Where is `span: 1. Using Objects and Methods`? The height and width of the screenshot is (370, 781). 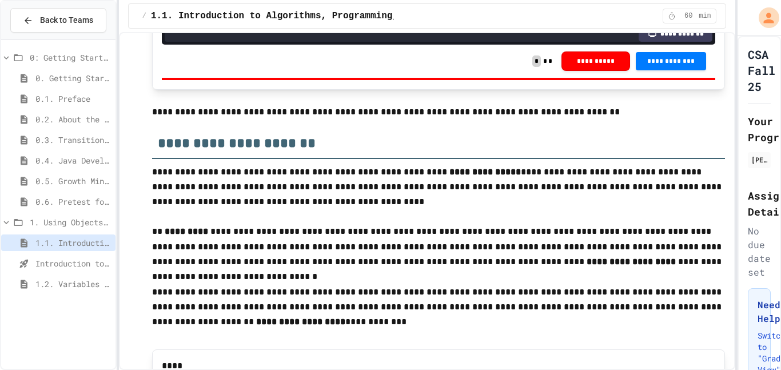 span: 1. Using Objects and Methods is located at coordinates (70, 222).